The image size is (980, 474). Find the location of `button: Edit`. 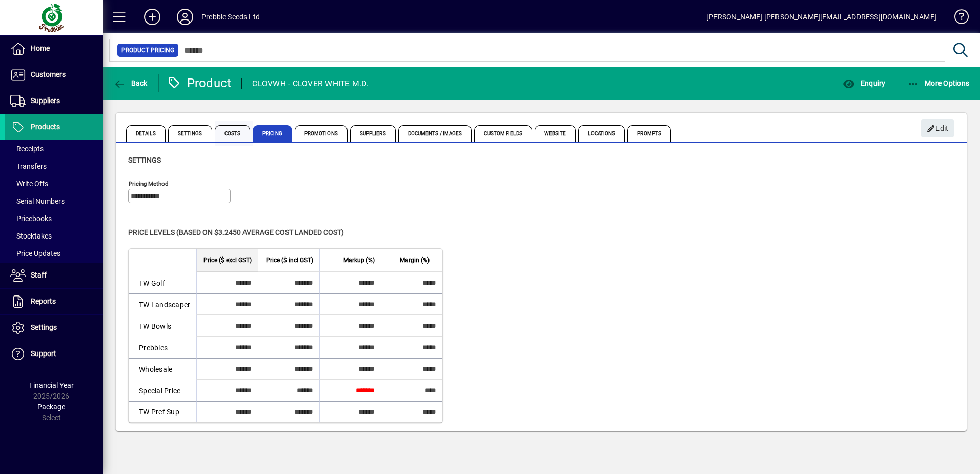

button: Edit is located at coordinates (938, 128).